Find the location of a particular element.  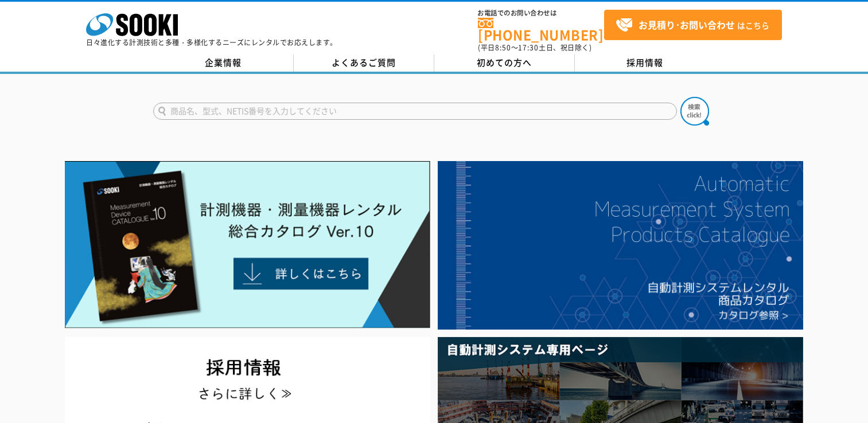

img: btn_search.png is located at coordinates (694, 111).